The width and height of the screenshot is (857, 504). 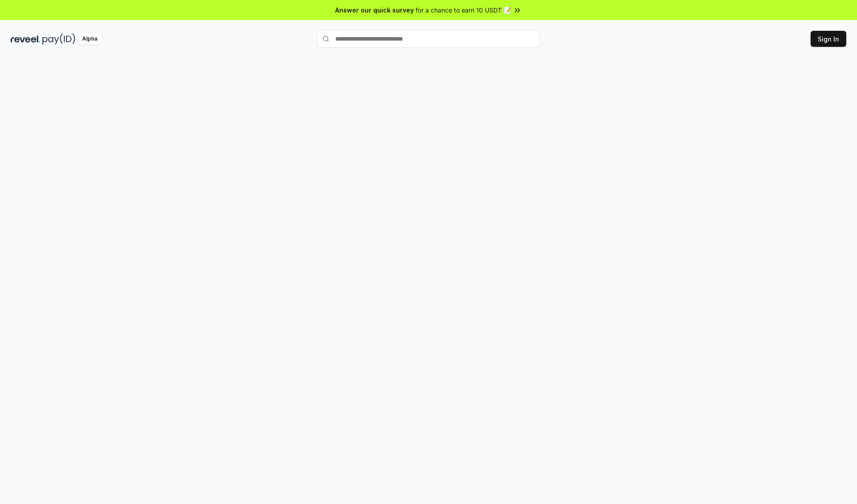 I want to click on span: for a chance to earn 10 USDT 📝, so click(x=464, y=10).